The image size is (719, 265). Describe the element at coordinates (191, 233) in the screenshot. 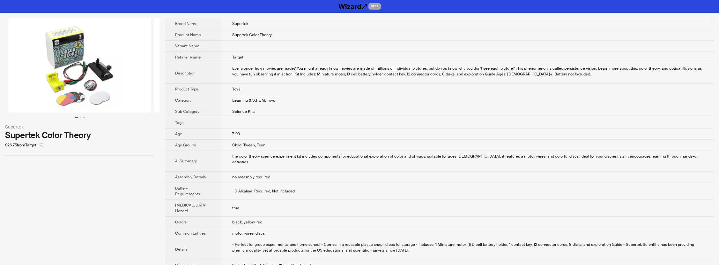

I see `span: Common Entities` at that location.